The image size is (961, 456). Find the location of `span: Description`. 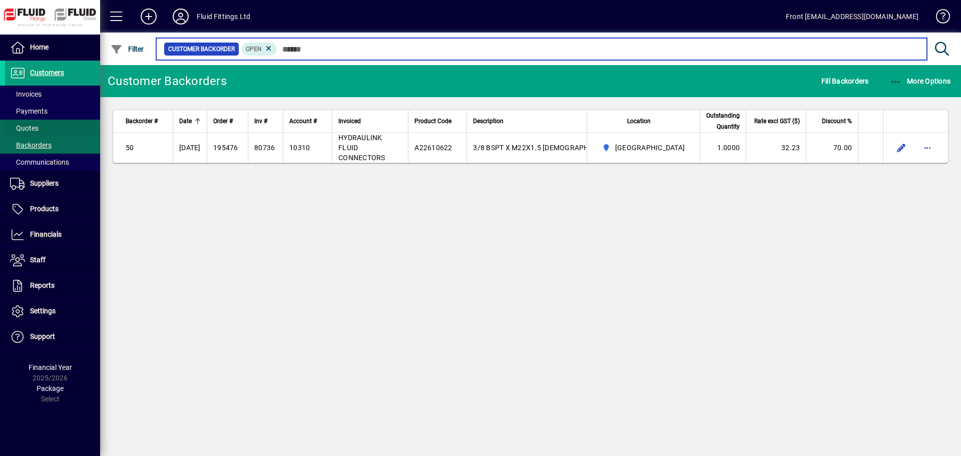

span: Description is located at coordinates (488, 121).